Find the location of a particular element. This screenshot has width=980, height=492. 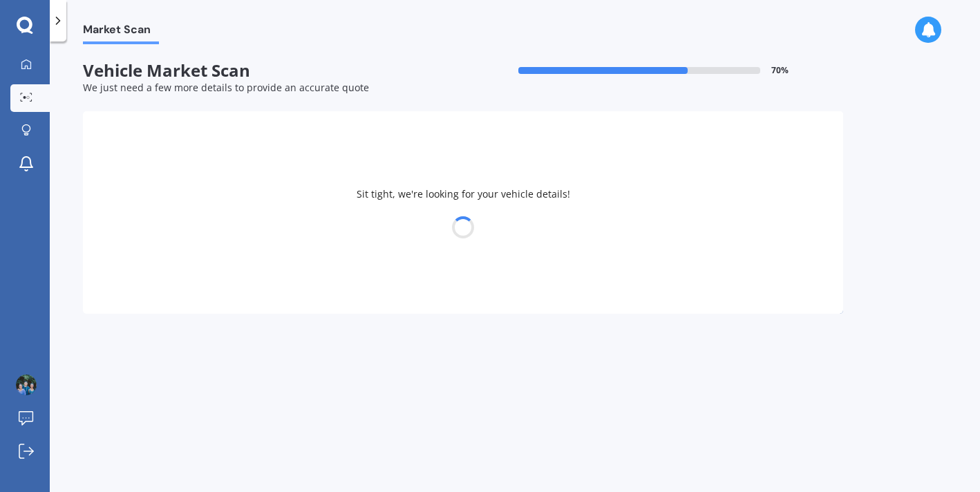

span: Market Scan is located at coordinates (121, 32).